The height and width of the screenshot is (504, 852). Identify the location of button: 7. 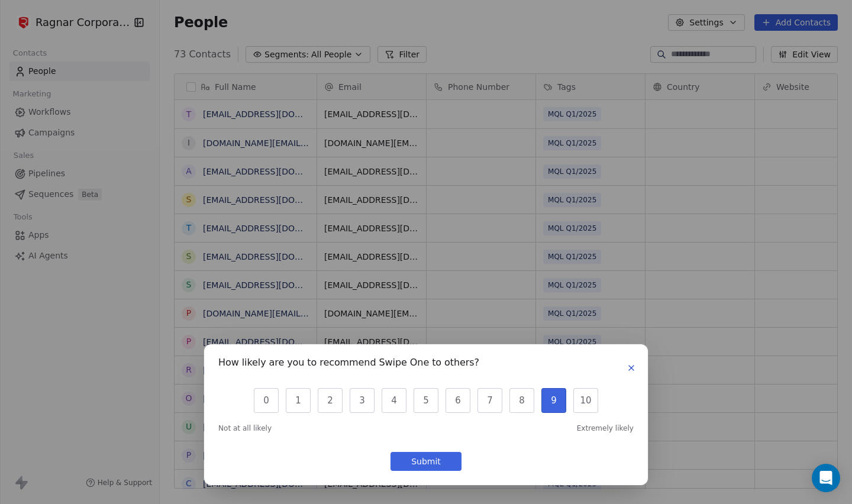
(490, 400).